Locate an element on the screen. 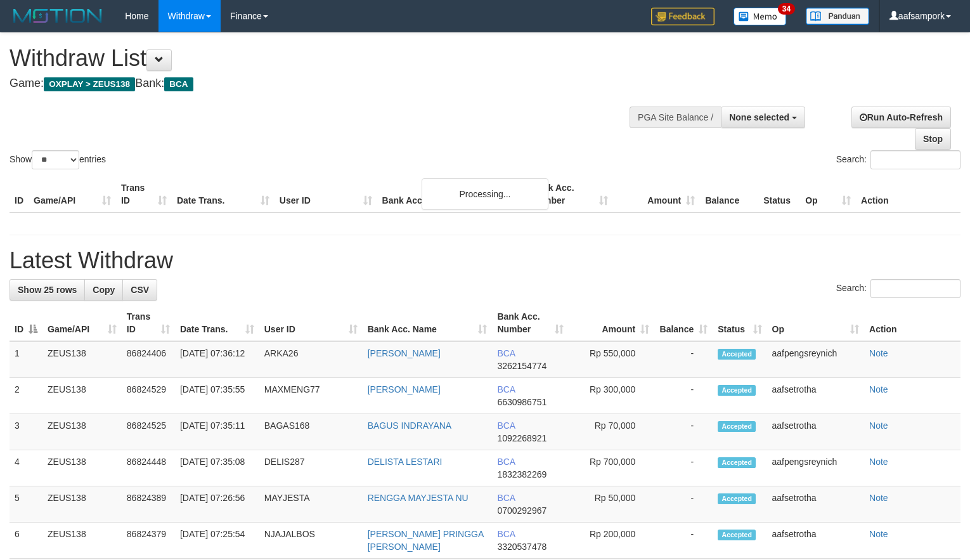  span: Copy is located at coordinates (103, 290).